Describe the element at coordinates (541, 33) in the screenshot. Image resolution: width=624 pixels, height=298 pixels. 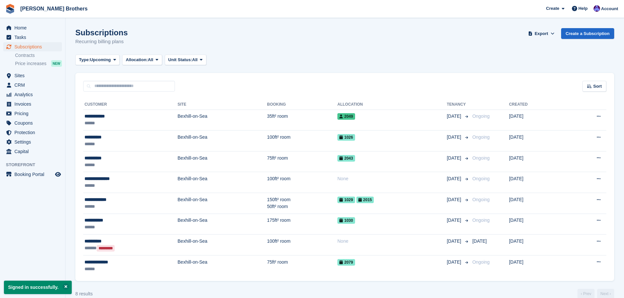
I see `button: Export` at that location.